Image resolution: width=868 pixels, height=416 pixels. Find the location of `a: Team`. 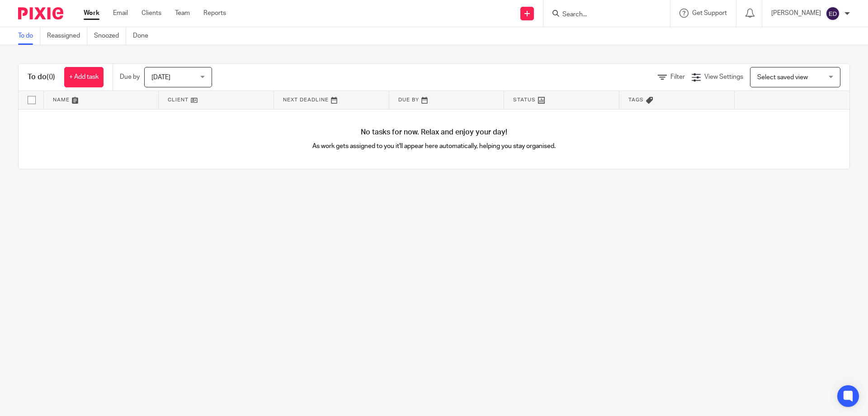

a: Team is located at coordinates (183, 13).